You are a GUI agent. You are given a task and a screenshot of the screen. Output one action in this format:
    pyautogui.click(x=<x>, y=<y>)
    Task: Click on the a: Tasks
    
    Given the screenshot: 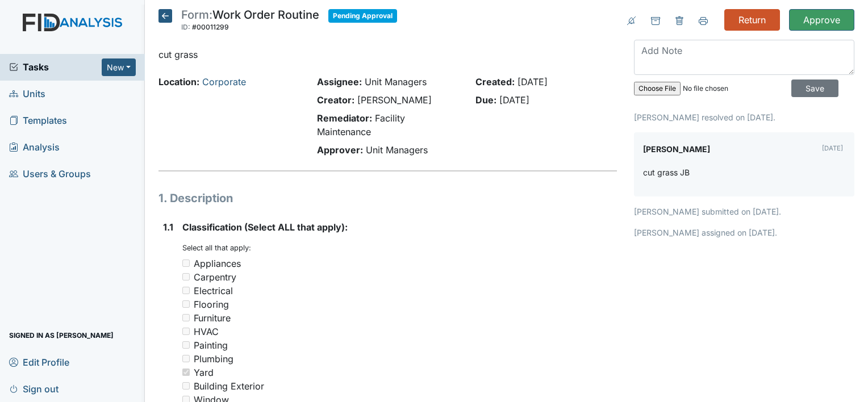 What is the action you would take?
    pyautogui.click(x=55, y=67)
    